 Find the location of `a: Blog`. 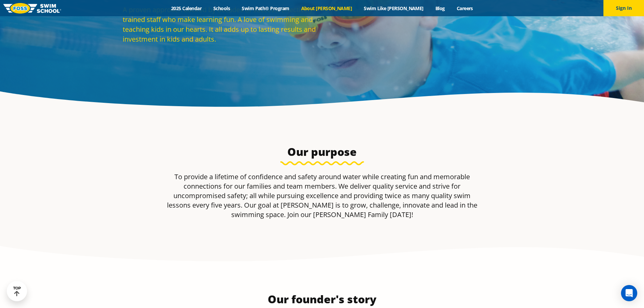

a: Blog is located at coordinates (440, 8).